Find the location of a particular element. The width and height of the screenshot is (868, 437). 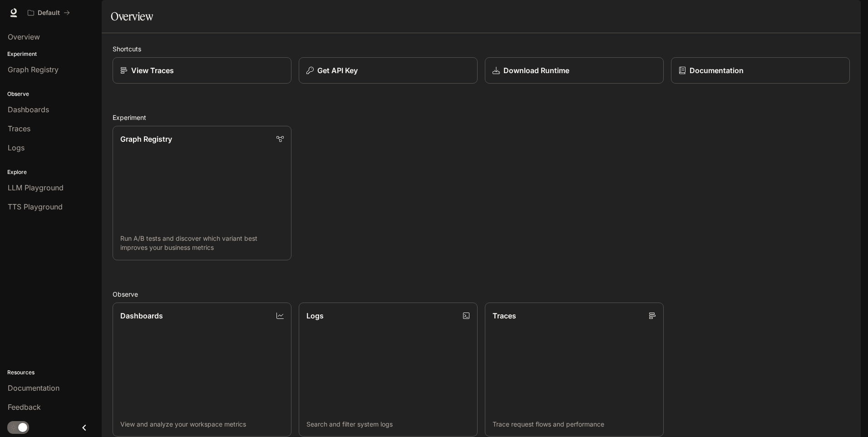

h2: Observe is located at coordinates (481, 294).